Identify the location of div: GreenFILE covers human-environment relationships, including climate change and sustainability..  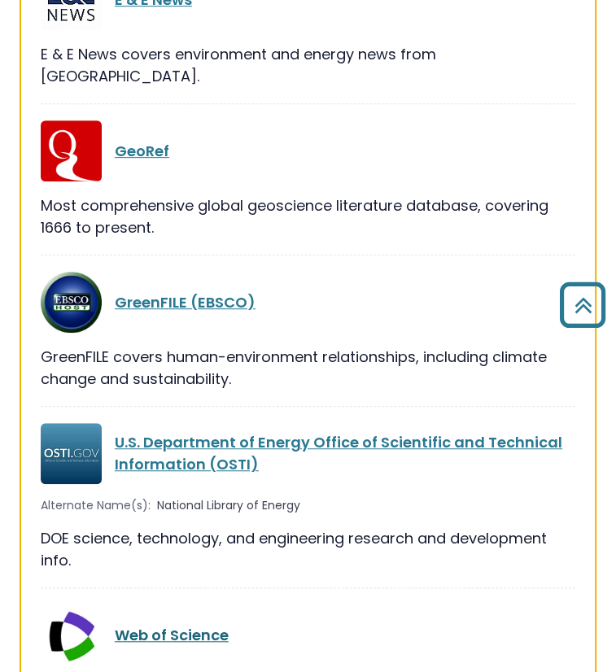
(307, 368).